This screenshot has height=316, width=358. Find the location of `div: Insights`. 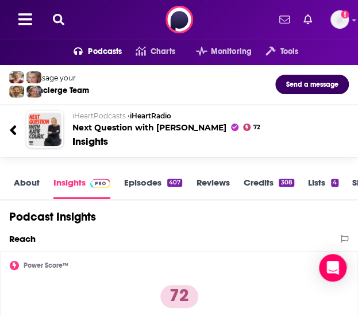

div: Insights is located at coordinates (90, 142).